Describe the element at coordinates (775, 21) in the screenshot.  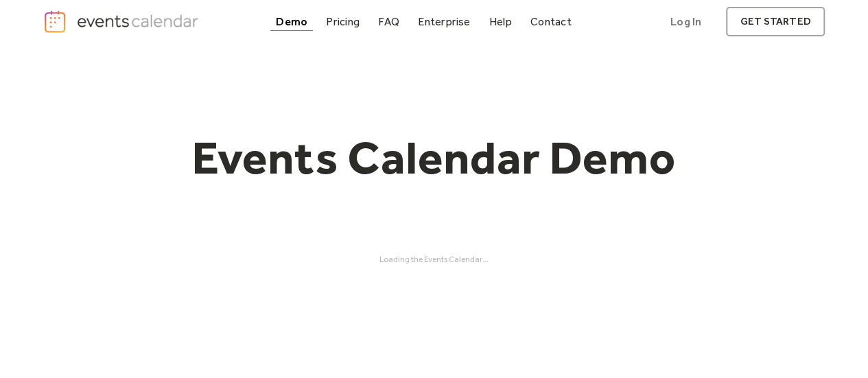
I see `a: get started` at that location.